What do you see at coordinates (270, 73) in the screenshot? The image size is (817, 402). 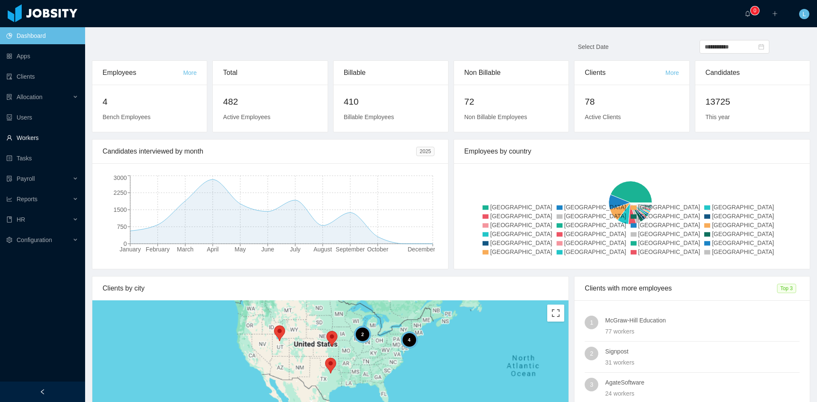 I see `div: Total` at bounding box center [270, 73].